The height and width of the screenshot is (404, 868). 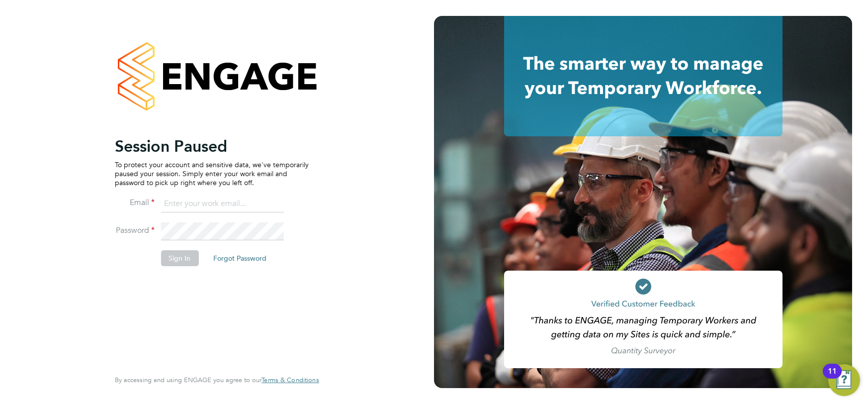 I want to click on h2: Session Paused, so click(x=212, y=146).